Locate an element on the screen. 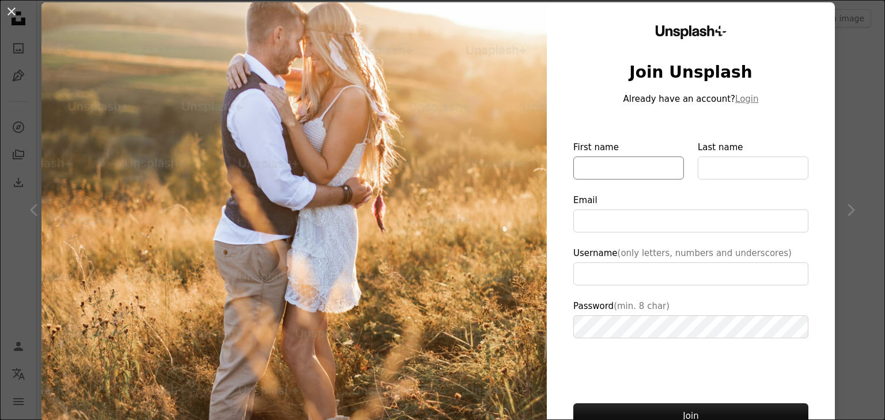 The image size is (885, 420). input: Username(only letters, numbers and underscores) is located at coordinates (691, 274).